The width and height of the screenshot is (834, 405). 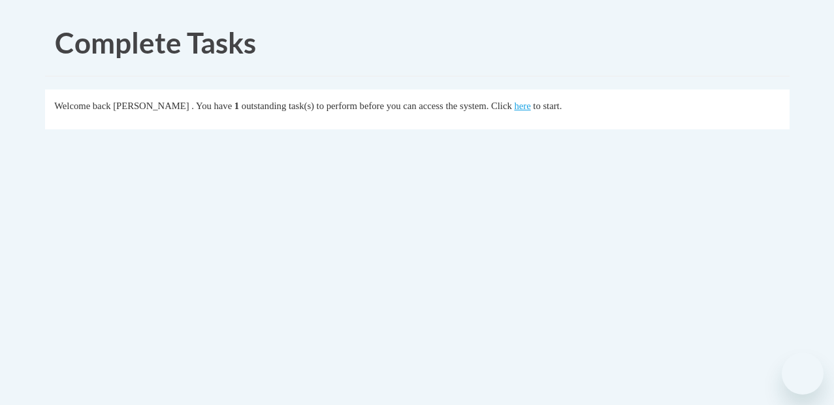 What do you see at coordinates (155, 42) in the screenshot?
I see `span: Complete Tasks` at bounding box center [155, 42].